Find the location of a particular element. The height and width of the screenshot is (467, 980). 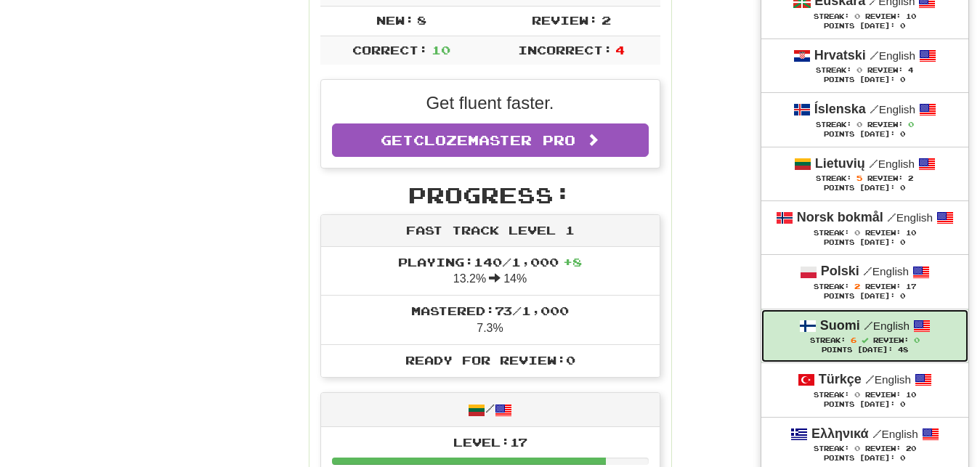

span: Clozemaster Pro is located at coordinates (494, 140).